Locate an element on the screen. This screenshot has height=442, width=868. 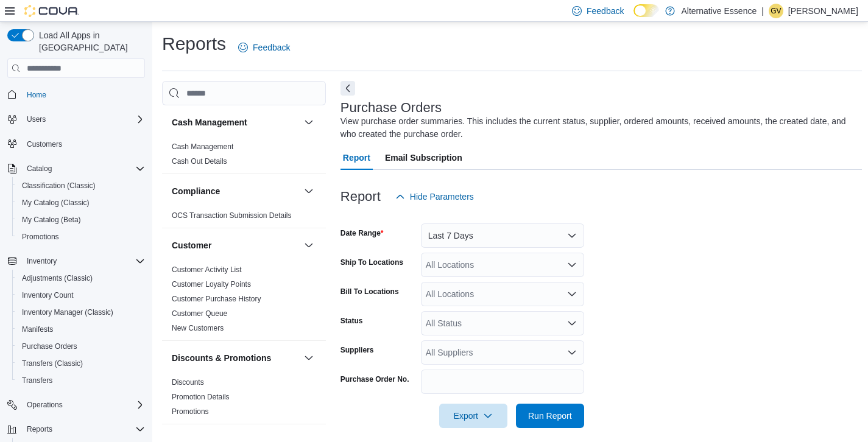
div: Greg Veshinfsky is located at coordinates (776, 11).